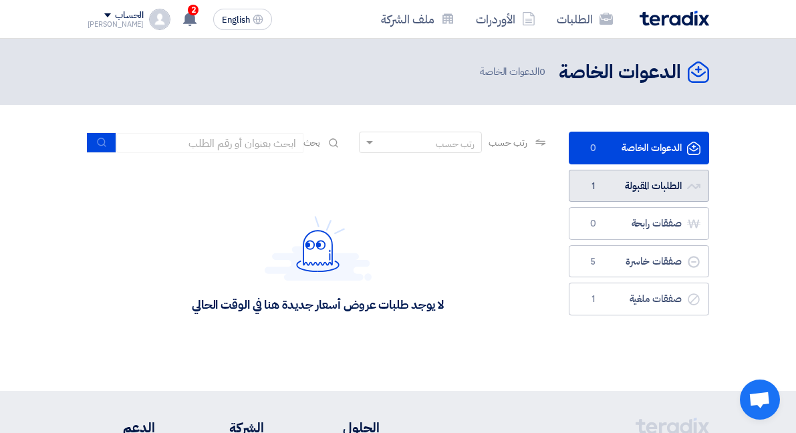  What do you see at coordinates (160, 19) in the screenshot?
I see `img: profile_test.png` at bounding box center [160, 19].